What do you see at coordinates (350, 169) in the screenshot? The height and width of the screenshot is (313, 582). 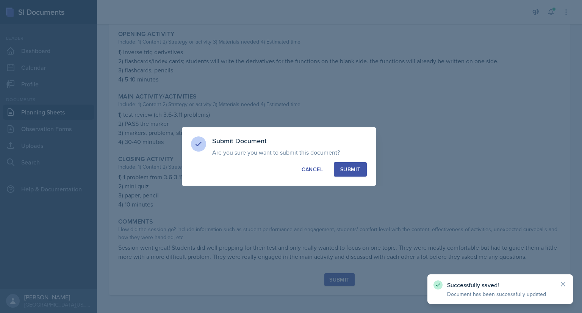 I see `button: Submit` at bounding box center [350, 169].